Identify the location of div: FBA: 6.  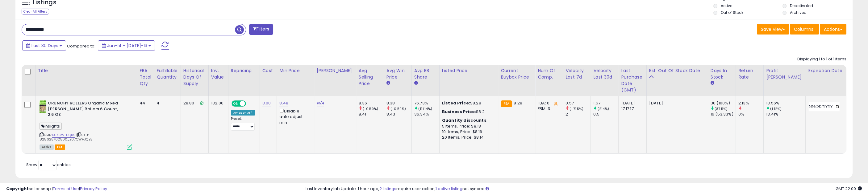
(547, 103).